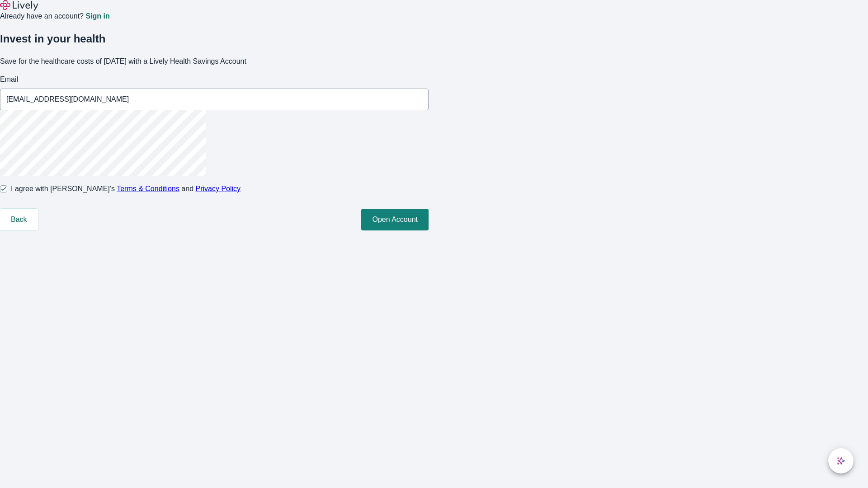  What do you see at coordinates (97, 16) in the screenshot?
I see `div: Sign in` at bounding box center [97, 16].